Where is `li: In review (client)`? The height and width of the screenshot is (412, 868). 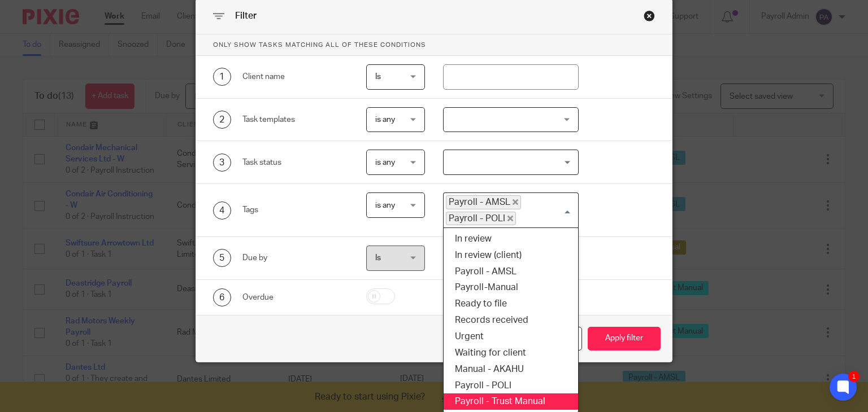 li: In review (client) is located at coordinates (511, 255).